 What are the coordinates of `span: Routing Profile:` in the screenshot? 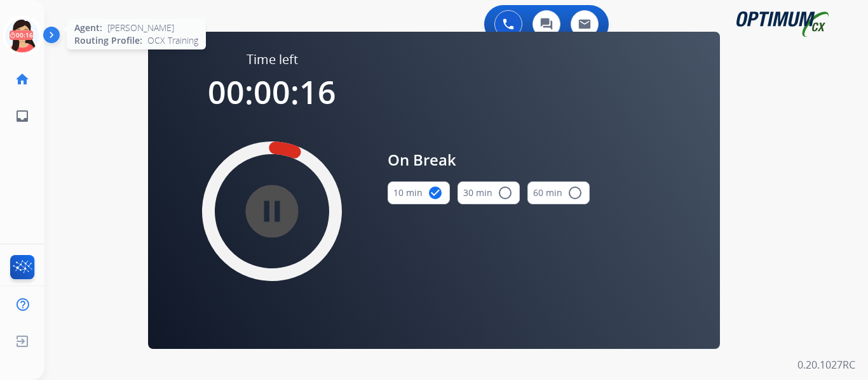 It's located at (108, 41).